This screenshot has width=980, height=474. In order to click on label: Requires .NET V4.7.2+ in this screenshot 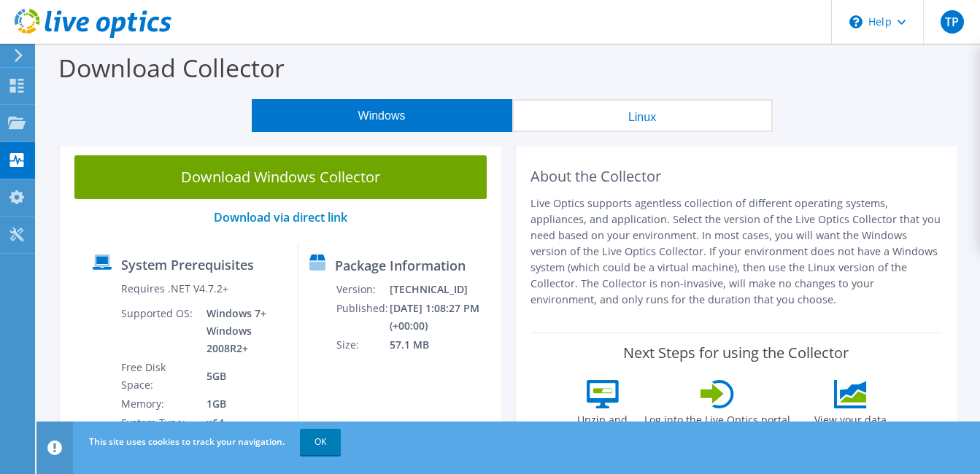, I will do `click(175, 289)`.